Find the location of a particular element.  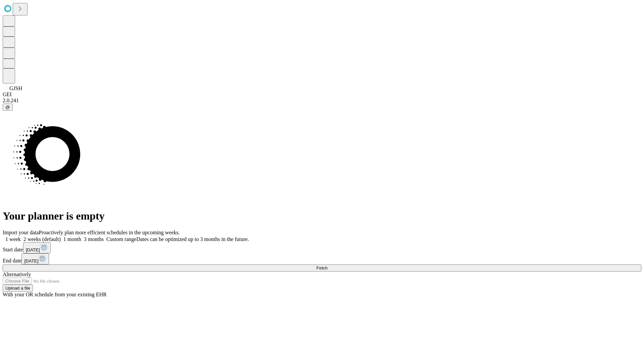

span: Proactively plan more efficient schedules in the upcoming weeks. is located at coordinates (109, 232).